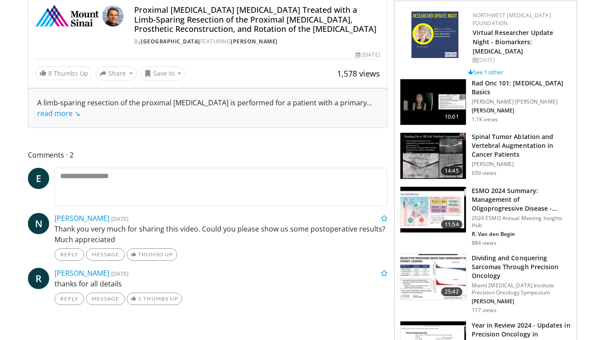 The image size is (605, 340). What do you see at coordinates (484, 243) in the screenshot?
I see `p: 884 views` at bounding box center [484, 243].